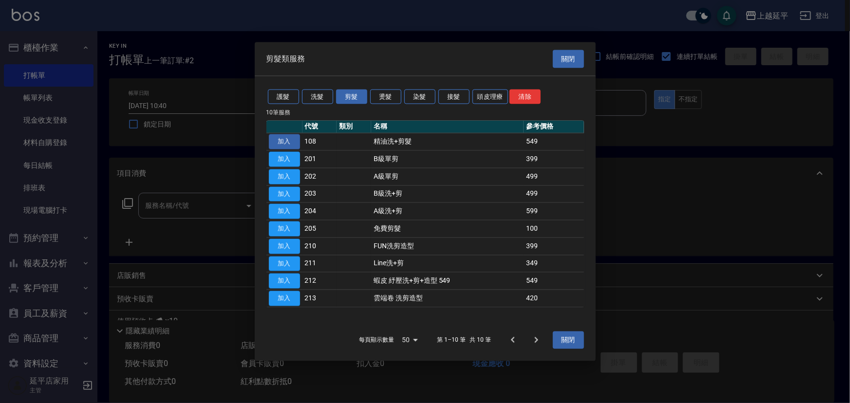 This screenshot has height=403, width=850. I want to click on td: 108, so click(319, 142).